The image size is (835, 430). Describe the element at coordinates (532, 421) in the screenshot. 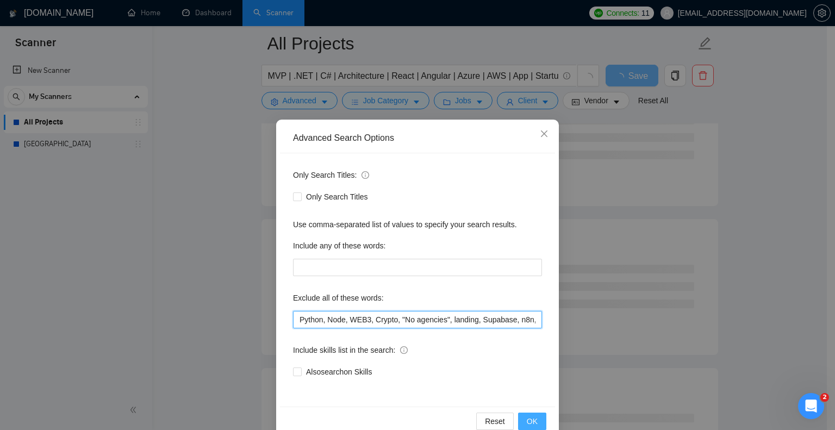

I see `button: OK` at that location.